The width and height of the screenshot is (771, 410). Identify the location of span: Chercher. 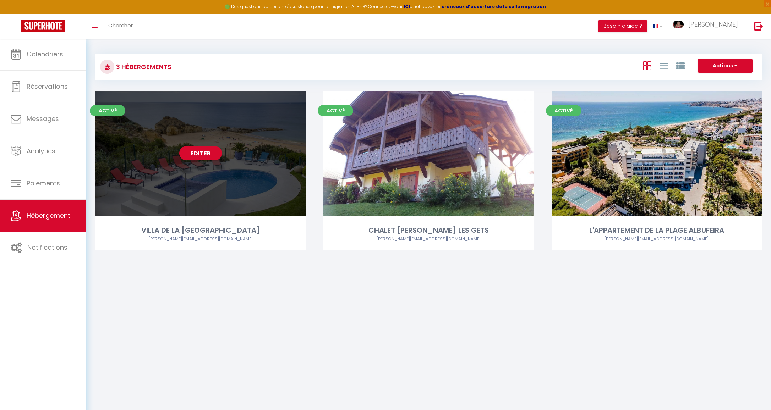
(120, 25).